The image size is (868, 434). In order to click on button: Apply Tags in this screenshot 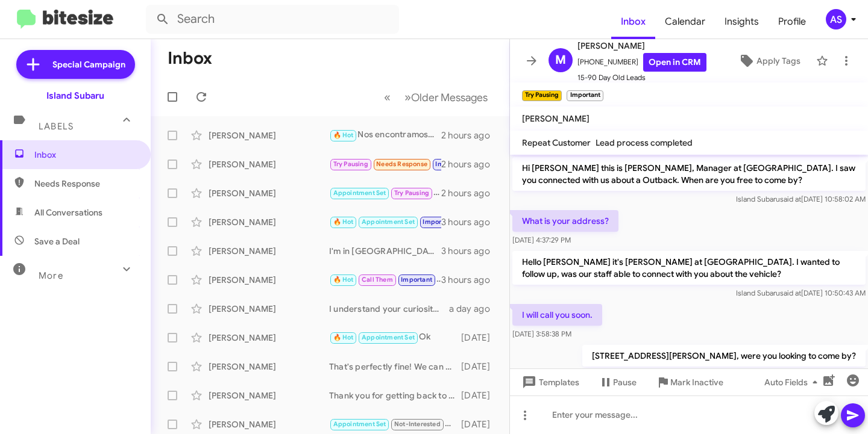, I will do `click(768, 61)`.